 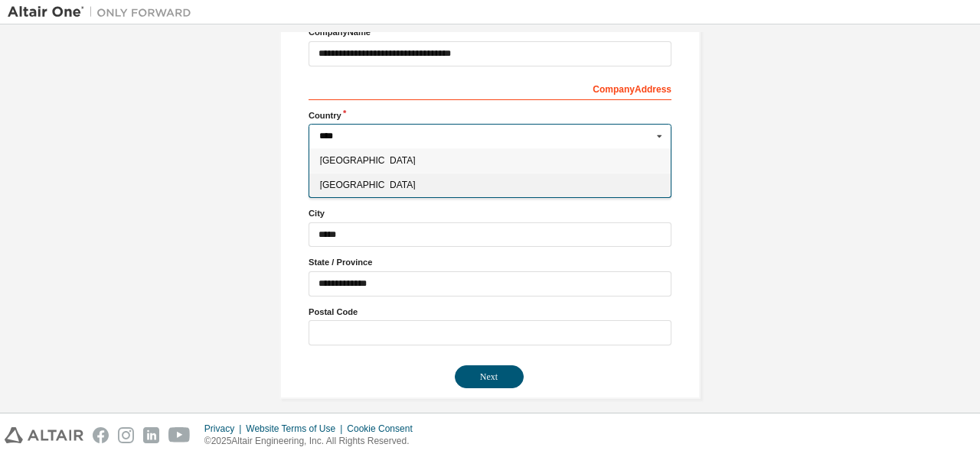 What do you see at coordinates (490, 32) in the screenshot?
I see `label: Company Name` at bounding box center [490, 32].